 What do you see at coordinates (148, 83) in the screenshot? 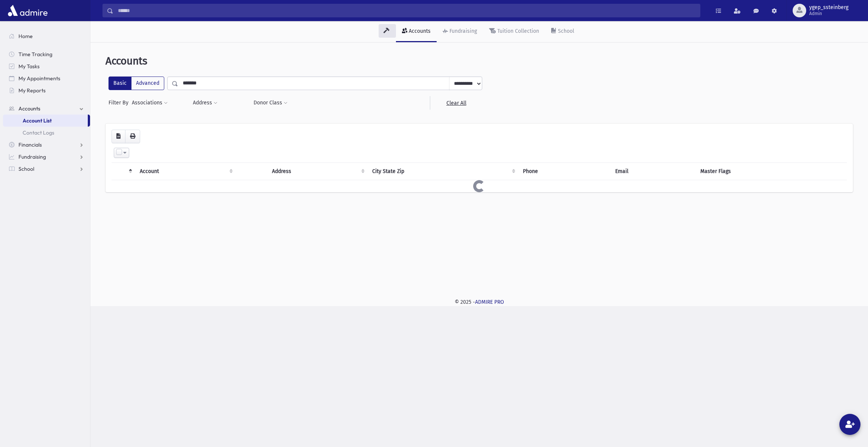
I see `label: Advanced` at bounding box center [148, 83].